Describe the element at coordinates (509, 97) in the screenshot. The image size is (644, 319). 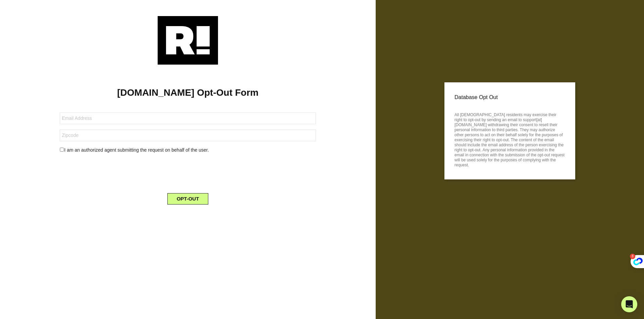
I see `p: Database Opt Out` at that location.